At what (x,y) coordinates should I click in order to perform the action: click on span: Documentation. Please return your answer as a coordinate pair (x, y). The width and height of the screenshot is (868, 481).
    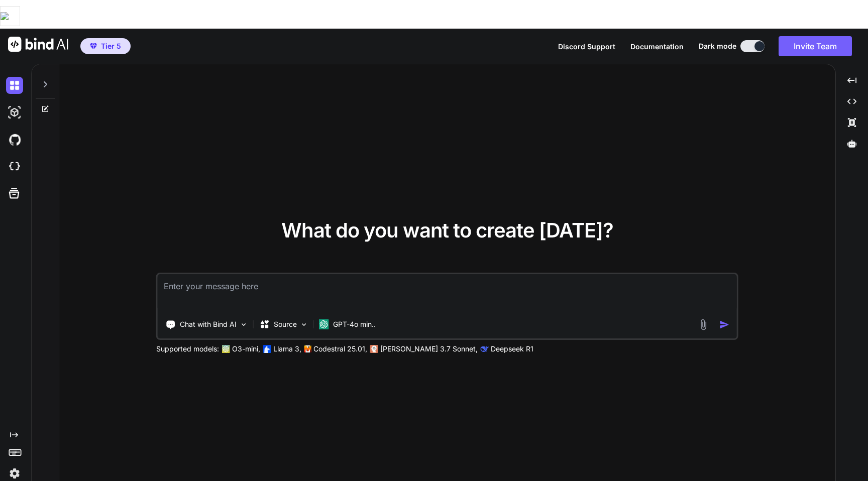
    Looking at the image, I should click on (657, 46).